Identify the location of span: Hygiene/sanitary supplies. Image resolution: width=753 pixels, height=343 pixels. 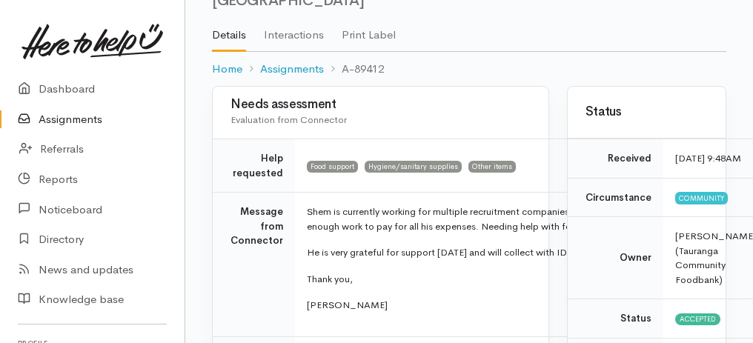
(413, 167).